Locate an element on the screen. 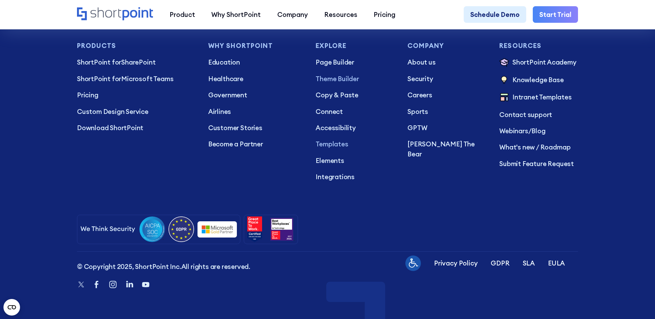 Image resolution: width=655 pixels, height=319 pixels. a: ShortPoint Academy is located at coordinates (539, 63).